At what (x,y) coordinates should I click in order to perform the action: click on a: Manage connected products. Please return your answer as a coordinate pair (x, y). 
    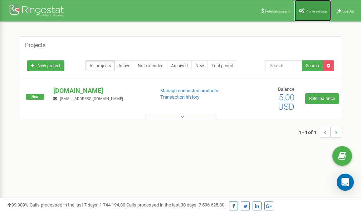
    Looking at the image, I should click on (189, 91).